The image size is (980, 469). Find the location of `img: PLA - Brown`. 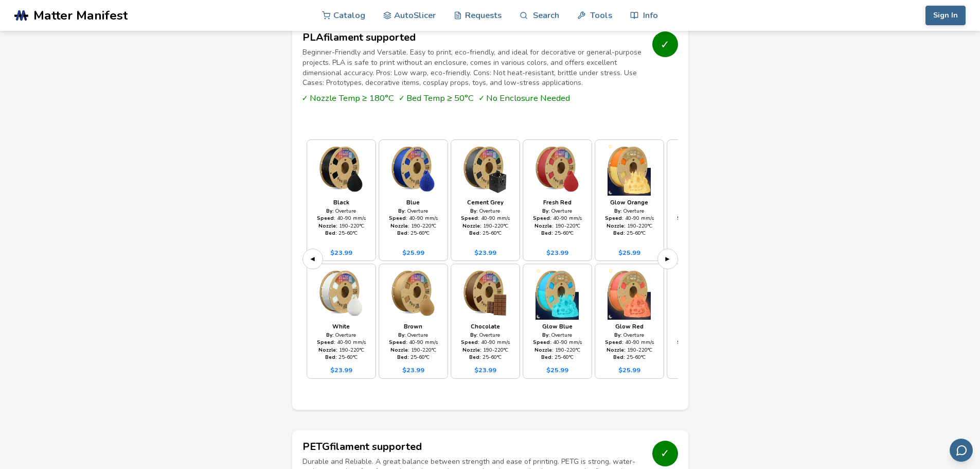

img: PLA - Brown is located at coordinates (413, 294).